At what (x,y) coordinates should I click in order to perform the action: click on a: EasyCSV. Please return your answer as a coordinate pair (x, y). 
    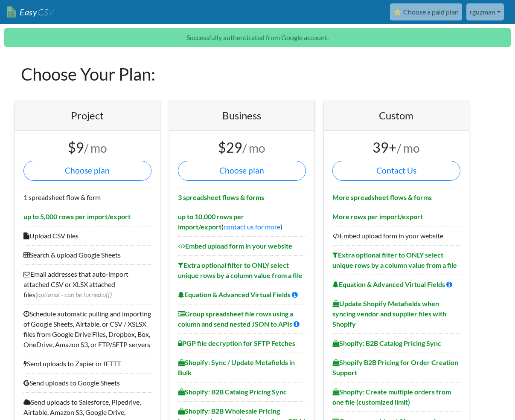
    Looking at the image, I should click on (30, 12).